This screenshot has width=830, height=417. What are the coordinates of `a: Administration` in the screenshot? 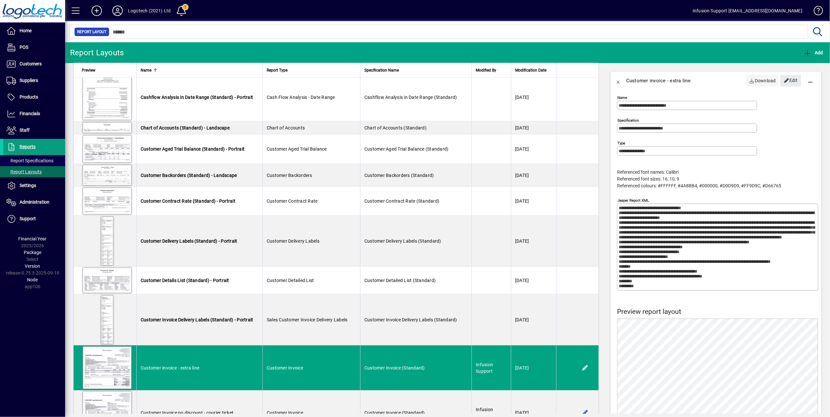 It's located at (34, 203).